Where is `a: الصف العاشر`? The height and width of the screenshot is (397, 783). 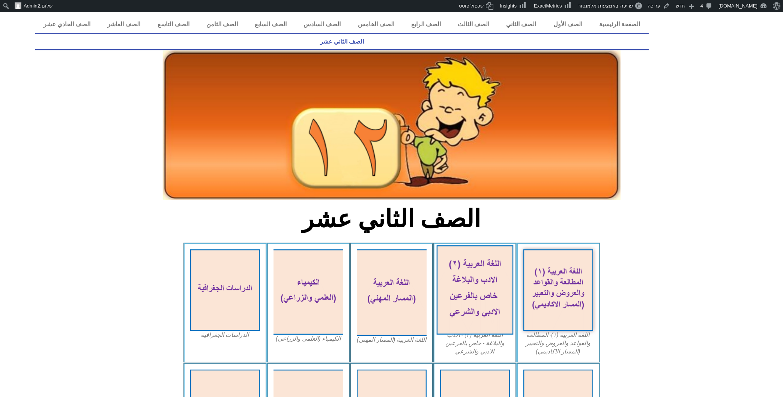 a: الصف العاشر is located at coordinates (124, 24).